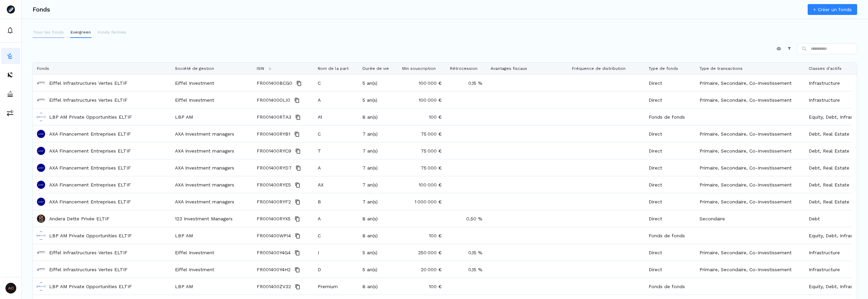  What do you see at coordinates (211, 219) in the screenshot?
I see `div: 123 Investment Managers` at bounding box center [211, 219].